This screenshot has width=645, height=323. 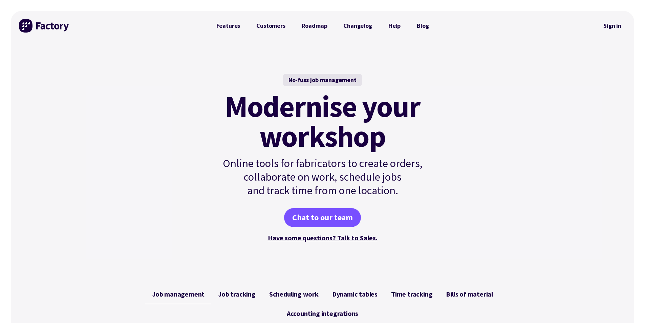 I want to click on a: Blog, so click(x=422, y=26).